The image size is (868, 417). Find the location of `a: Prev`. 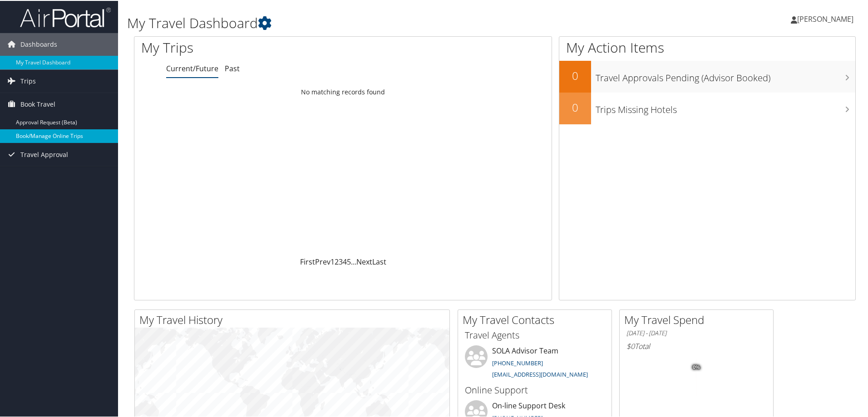

a: Prev is located at coordinates (322, 261).